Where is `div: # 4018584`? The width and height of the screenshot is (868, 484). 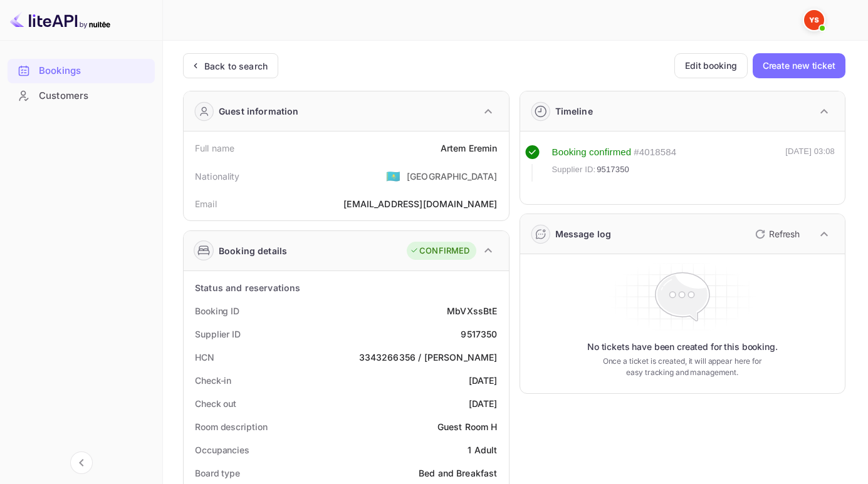
div: # 4018584 is located at coordinates (655, 152).